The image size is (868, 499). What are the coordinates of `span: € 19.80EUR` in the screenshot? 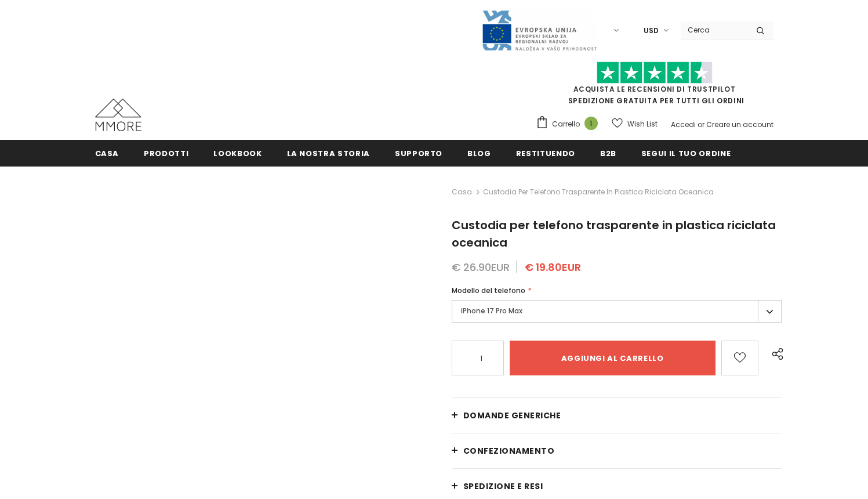 It's located at (553, 267).